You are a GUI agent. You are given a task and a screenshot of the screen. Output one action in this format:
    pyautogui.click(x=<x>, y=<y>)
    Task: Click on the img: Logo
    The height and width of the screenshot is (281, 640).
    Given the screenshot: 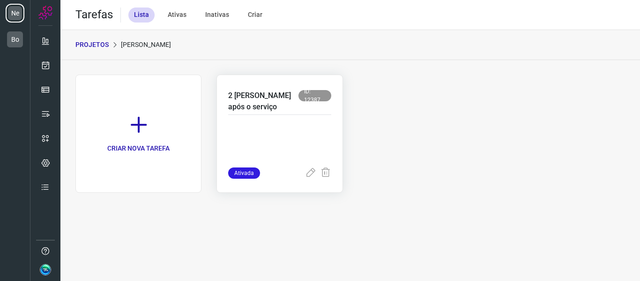 What is the action you would take?
    pyautogui.click(x=45, y=13)
    